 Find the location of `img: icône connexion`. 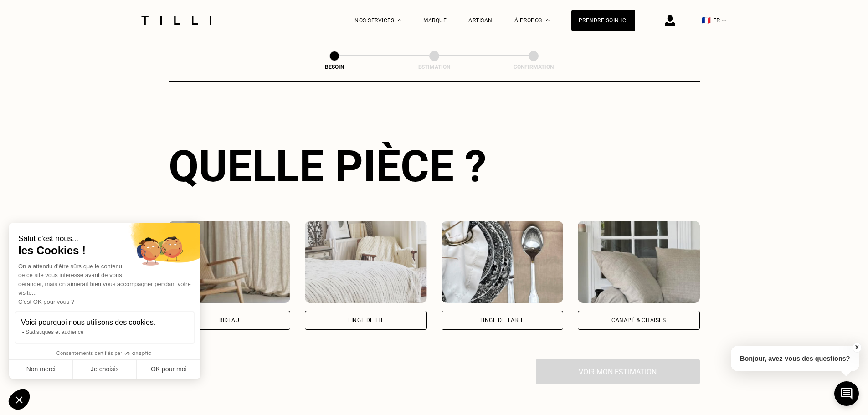

img: icône connexion is located at coordinates (670, 20).